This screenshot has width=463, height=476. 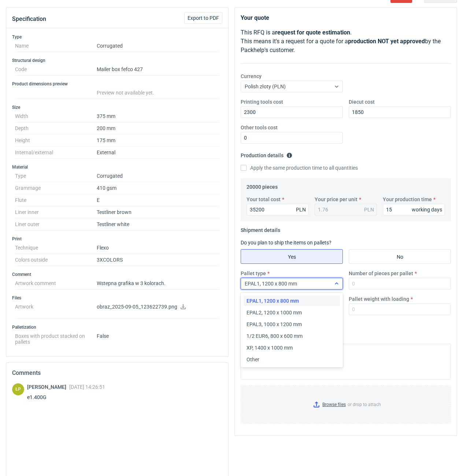 What do you see at coordinates (117, 84) in the screenshot?
I see `h3: Product dimensions preview` at bounding box center [117, 84].